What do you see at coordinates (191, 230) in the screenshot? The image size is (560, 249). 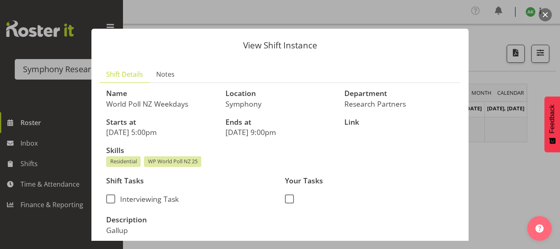 I see `p: Gallup` at bounding box center [191, 230].